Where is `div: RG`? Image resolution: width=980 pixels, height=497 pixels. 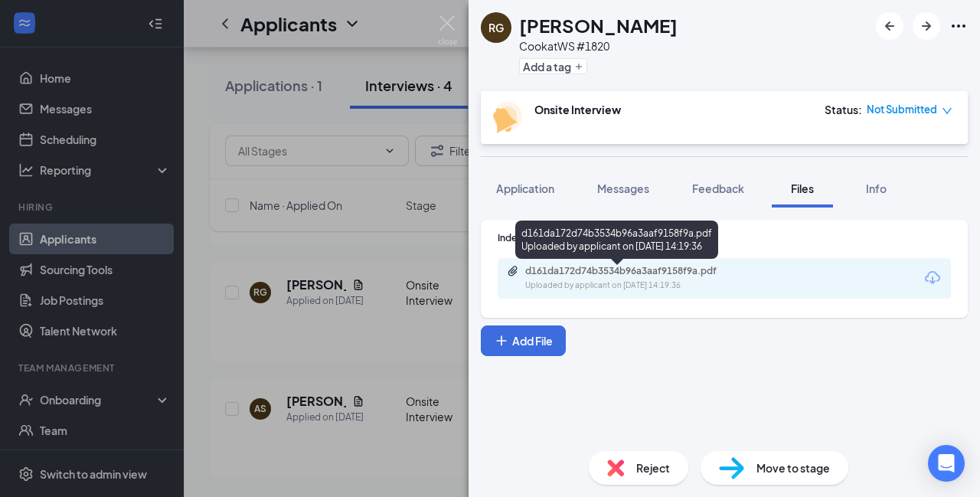
div: RG is located at coordinates (496, 28).